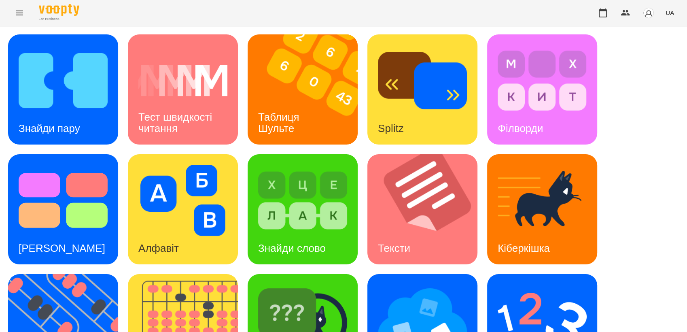  What do you see at coordinates (391, 128) in the screenshot?
I see `h3: Splitz` at bounding box center [391, 128].